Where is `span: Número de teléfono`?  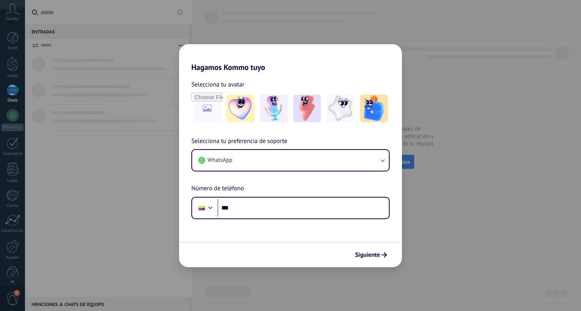 span: Número de teléfono is located at coordinates (217, 189).